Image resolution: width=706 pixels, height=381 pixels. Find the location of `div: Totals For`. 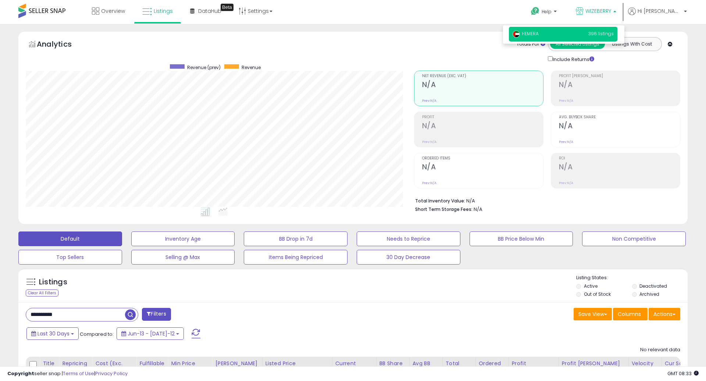

div: Totals For is located at coordinates (531, 44).